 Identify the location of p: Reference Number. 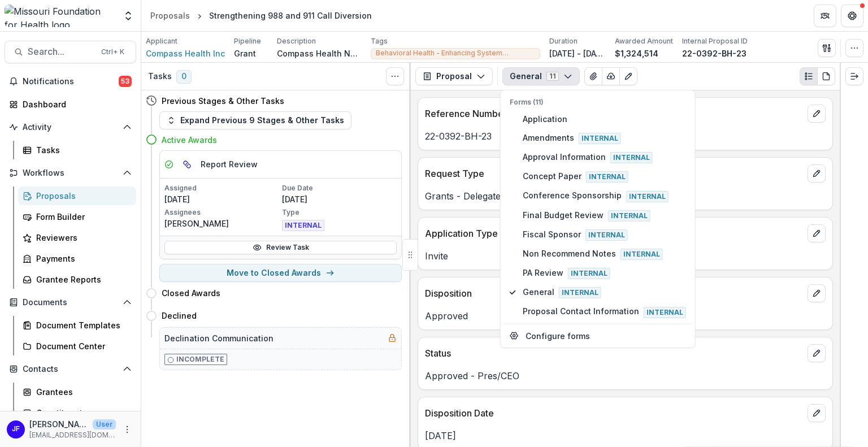
(614, 113).